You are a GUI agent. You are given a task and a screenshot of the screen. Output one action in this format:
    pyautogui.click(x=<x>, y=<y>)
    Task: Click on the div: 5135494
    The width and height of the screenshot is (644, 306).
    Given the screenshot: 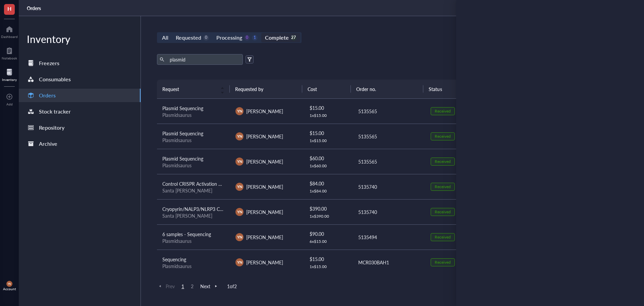 What is the action you would take?
    pyautogui.click(x=389, y=237)
    